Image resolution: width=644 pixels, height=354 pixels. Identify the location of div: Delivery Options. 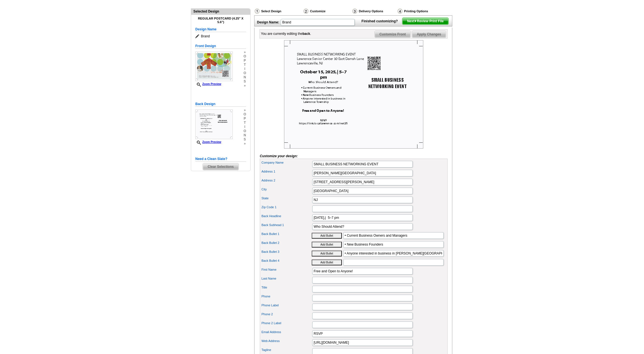
(374, 11).